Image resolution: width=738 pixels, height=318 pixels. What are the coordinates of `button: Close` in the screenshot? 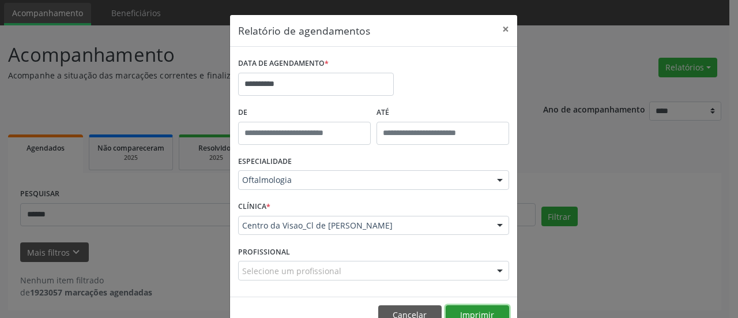 It's located at (506, 29).